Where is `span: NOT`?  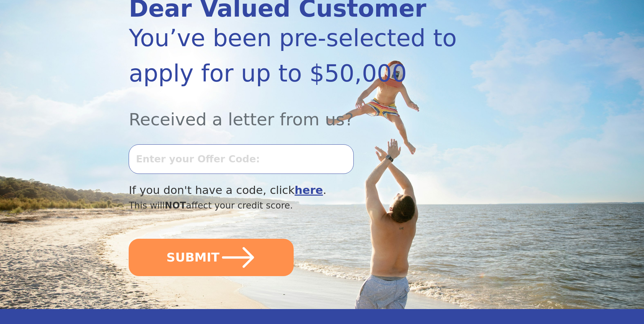
span: NOT is located at coordinates (175, 205).